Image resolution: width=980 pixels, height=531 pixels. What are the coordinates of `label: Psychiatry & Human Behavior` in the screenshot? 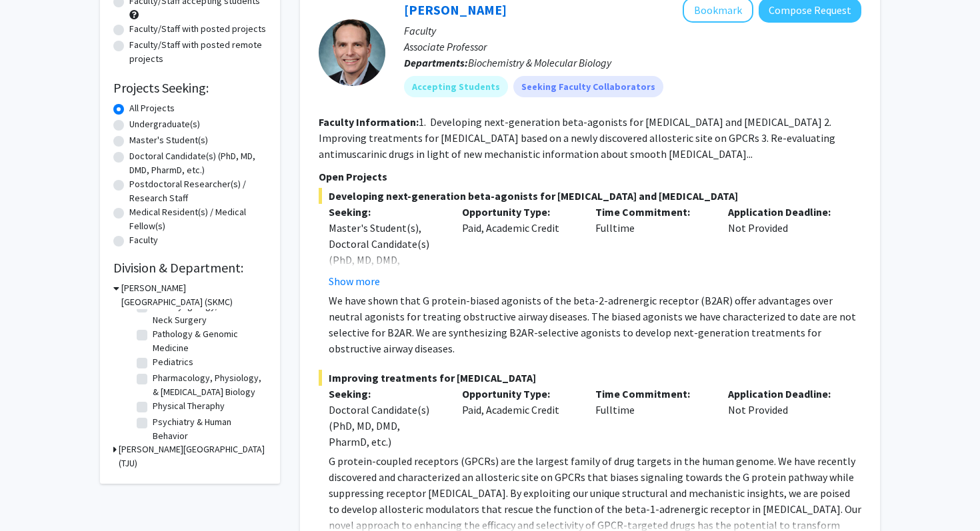 It's located at (208, 429).